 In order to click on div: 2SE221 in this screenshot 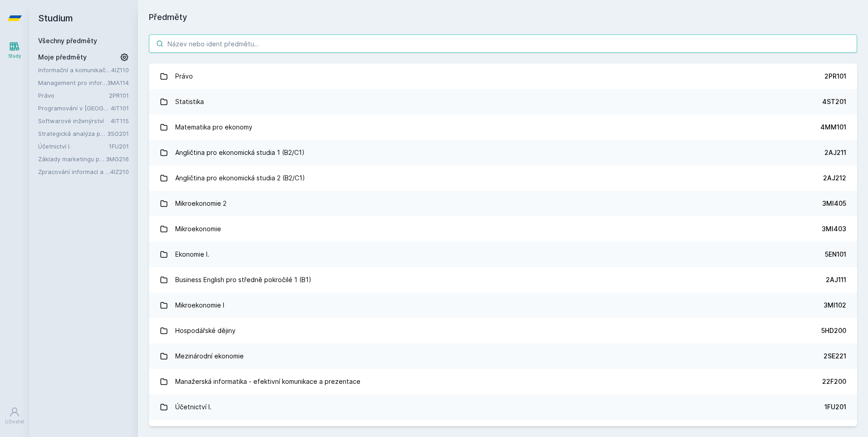, I will do `click(835, 356)`.